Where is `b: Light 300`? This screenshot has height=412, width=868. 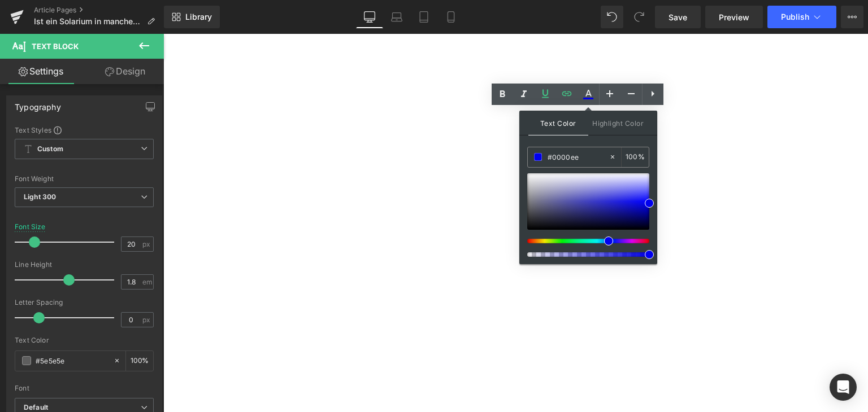
b: Light 300 is located at coordinates (39, 197).